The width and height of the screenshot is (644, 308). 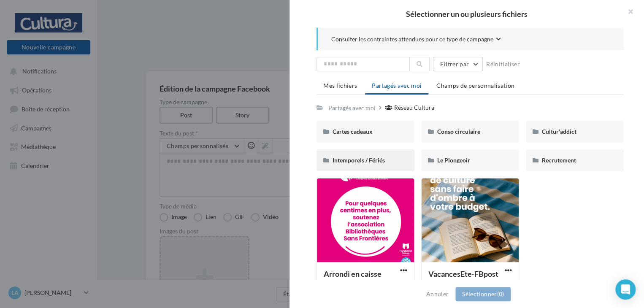 I want to click on button: Filtrer par, so click(x=457, y=64).